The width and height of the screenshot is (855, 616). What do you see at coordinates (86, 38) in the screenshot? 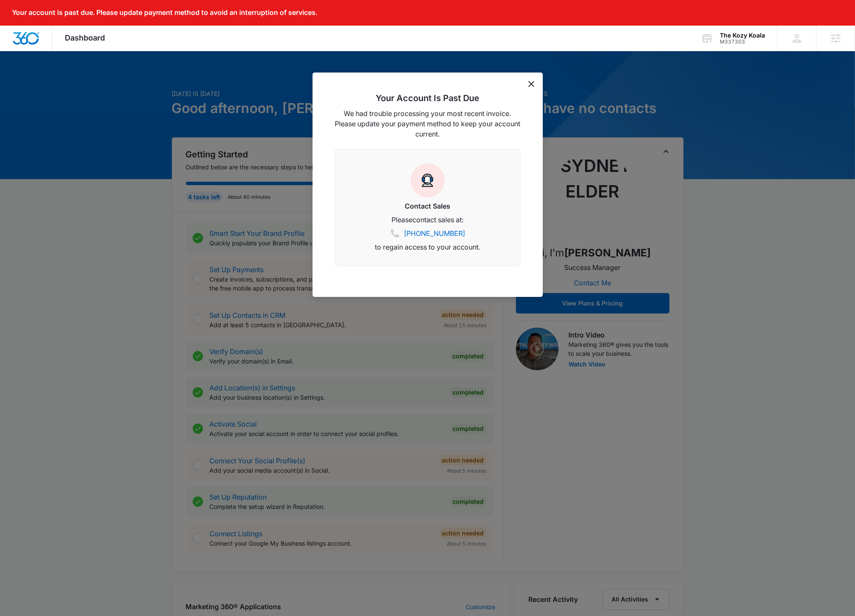
I see `div: Dashboard` at bounding box center [86, 38].